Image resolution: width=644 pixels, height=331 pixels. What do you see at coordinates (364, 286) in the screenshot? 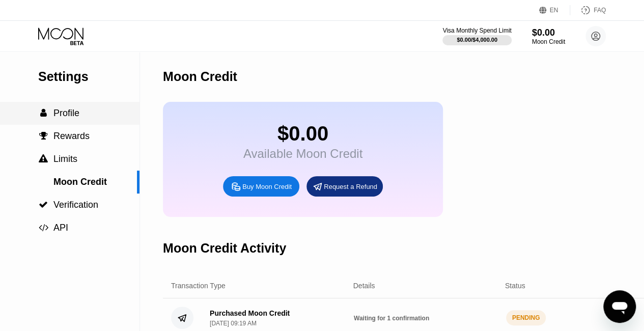
I see `div: Details` at bounding box center [364, 286].